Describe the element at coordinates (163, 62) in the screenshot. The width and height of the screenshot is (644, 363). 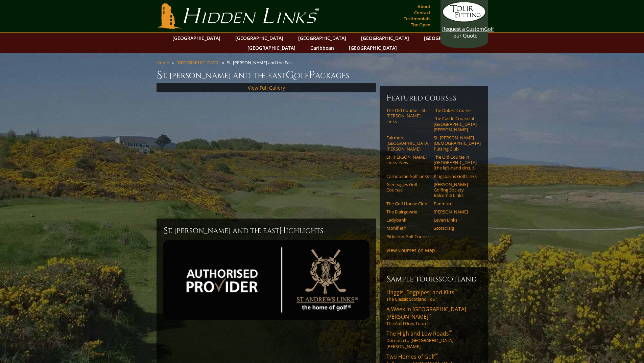
I see `a: Home` at that location.